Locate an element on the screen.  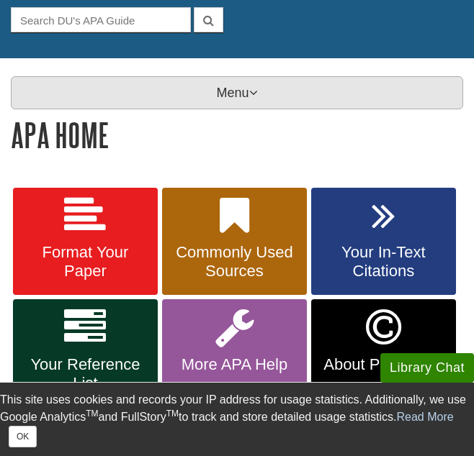
span: Commonly Used Sources is located at coordinates (234, 262).